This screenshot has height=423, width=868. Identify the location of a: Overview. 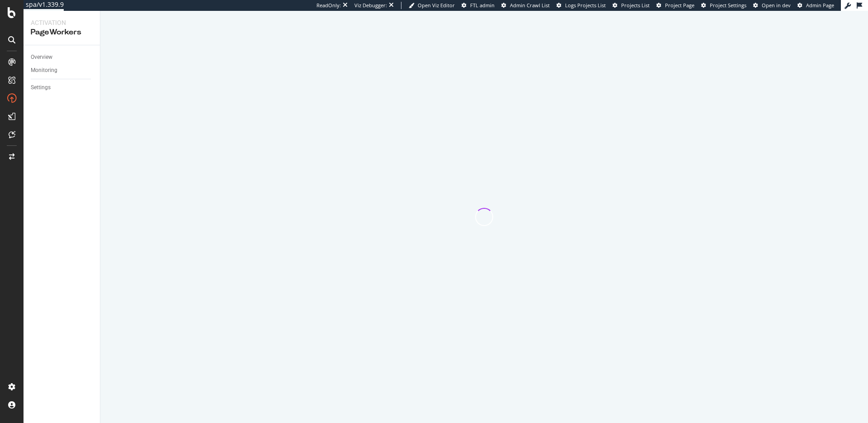
(62, 57).